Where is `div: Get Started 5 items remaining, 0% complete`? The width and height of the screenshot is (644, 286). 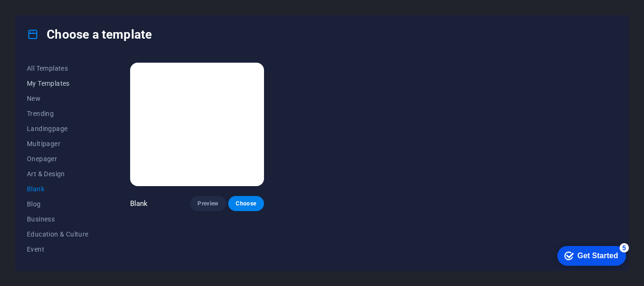
div: Get Started 5 items remaining, 0% complete is located at coordinates (42, 15).